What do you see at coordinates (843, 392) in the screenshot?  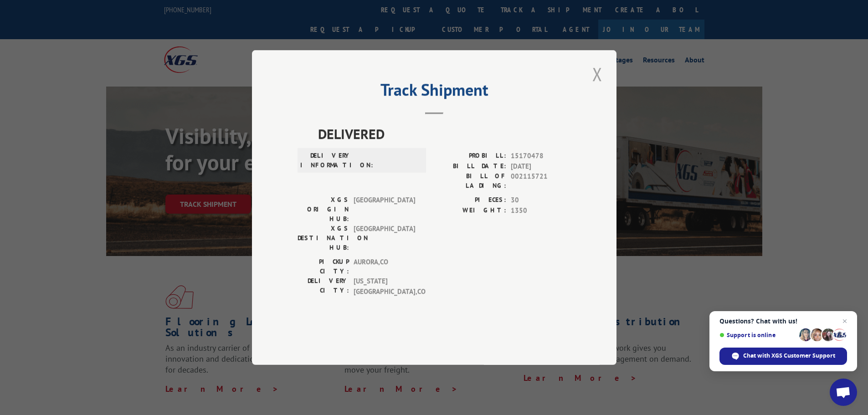 I see `a: Open chat` at bounding box center [843, 392].